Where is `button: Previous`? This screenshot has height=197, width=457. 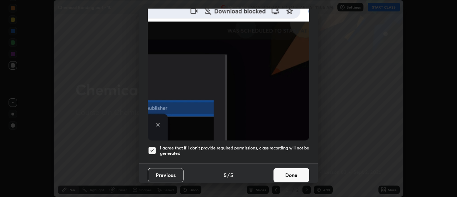
button: Previous is located at coordinates (166, 175).